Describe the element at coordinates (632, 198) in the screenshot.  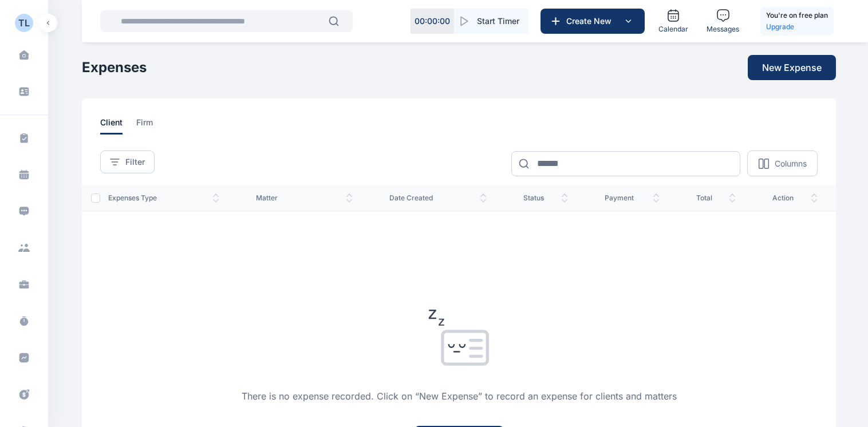
I see `span: payment` at that location.